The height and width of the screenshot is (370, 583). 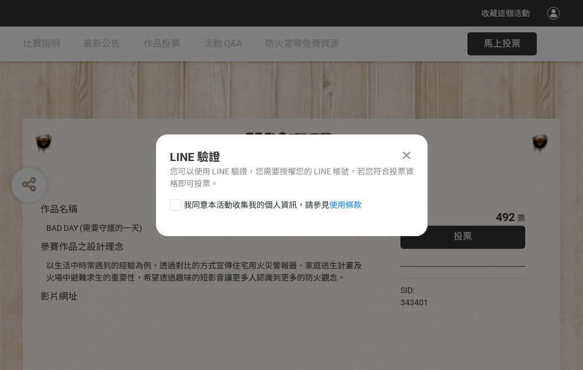 I want to click on a: 使用條款, so click(x=345, y=205).